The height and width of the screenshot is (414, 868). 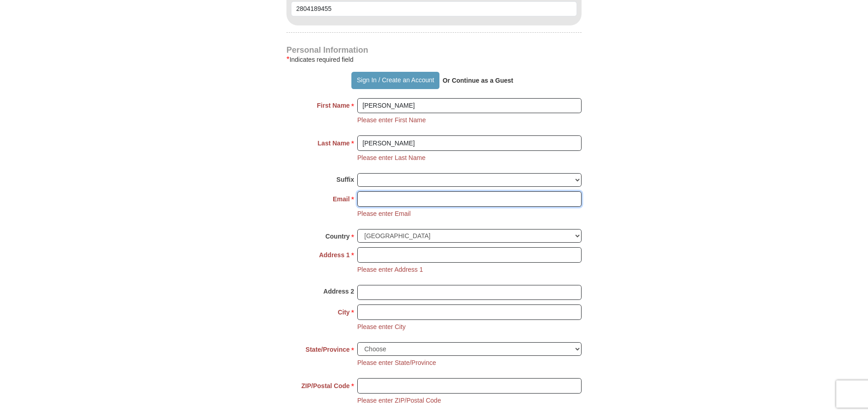 What do you see at coordinates (478, 81) in the screenshot?
I see `strong: Or Continue as a Guest` at bounding box center [478, 81].